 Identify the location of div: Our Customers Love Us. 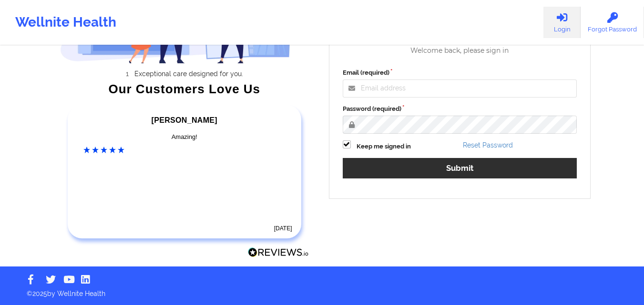
(185, 89).